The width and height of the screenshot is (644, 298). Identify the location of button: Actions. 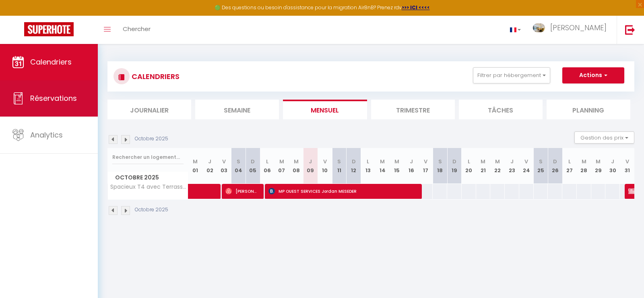
(594, 75).